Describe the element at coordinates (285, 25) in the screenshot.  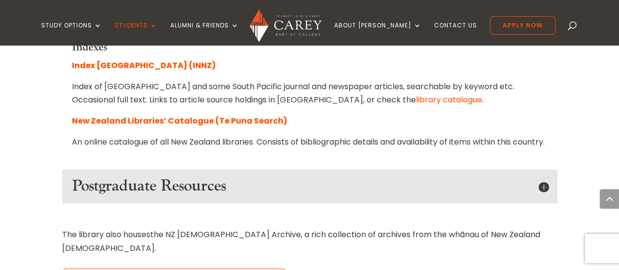
I see `img: Carey Baptist College` at that location.